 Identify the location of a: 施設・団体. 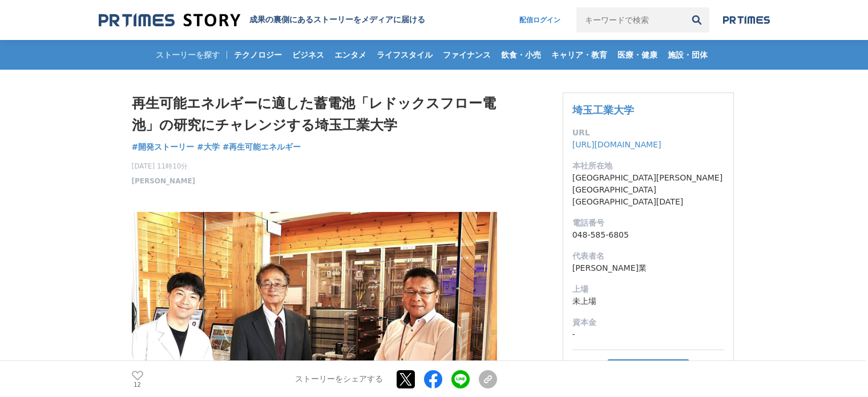
(688, 55).